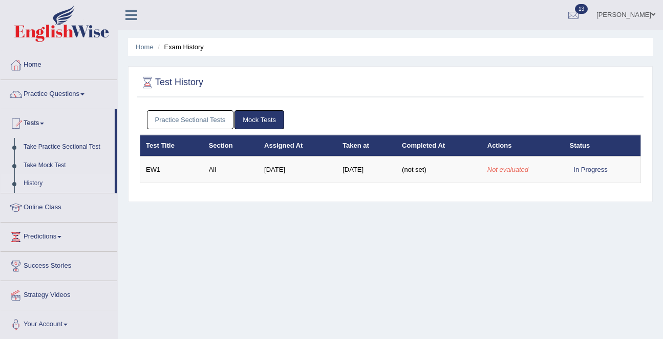  What do you see at coordinates (59, 323) in the screenshot?
I see `a: Your Account` at bounding box center [59, 323].